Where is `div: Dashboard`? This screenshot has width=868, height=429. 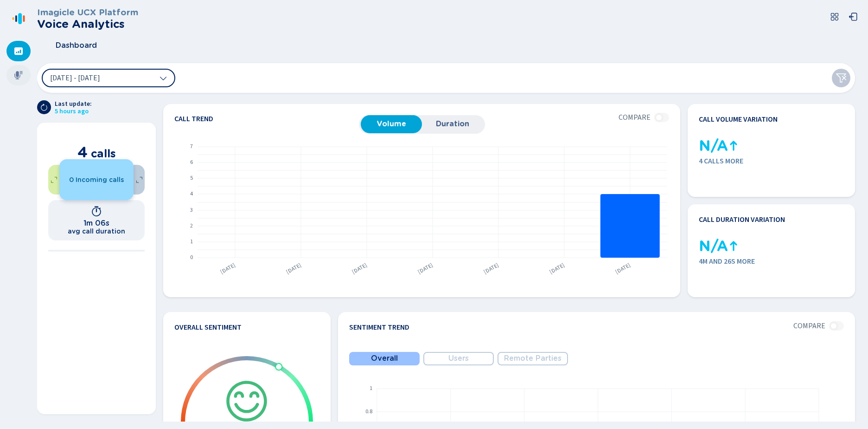 div: Dashboard is located at coordinates (18, 51).